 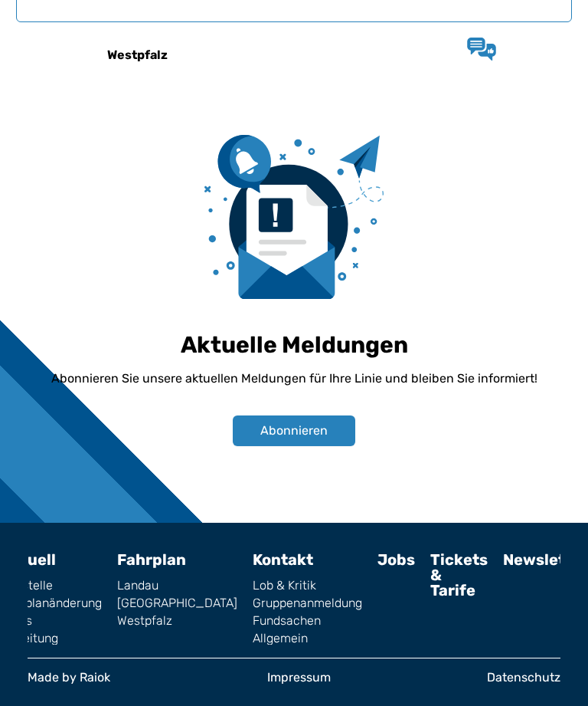 I want to click on a: Jobs, so click(x=396, y=560).